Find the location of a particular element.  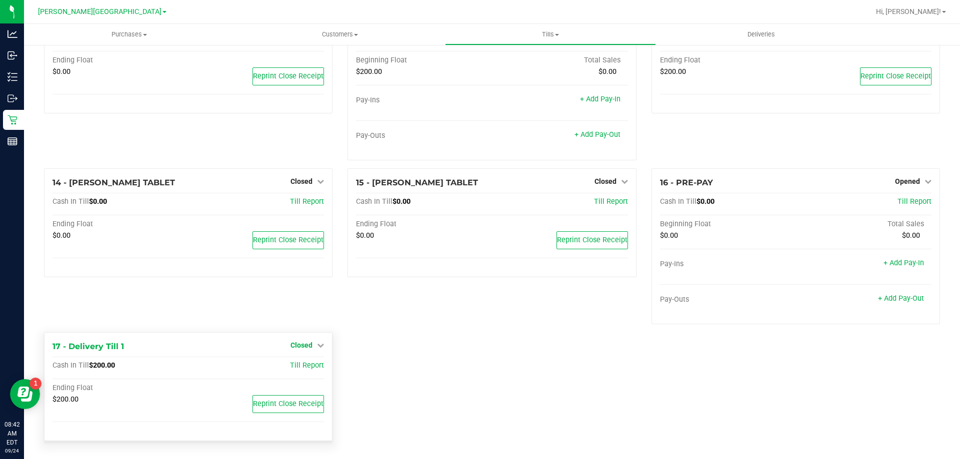

inline-svg: Reports is located at coordinates (12, 141).